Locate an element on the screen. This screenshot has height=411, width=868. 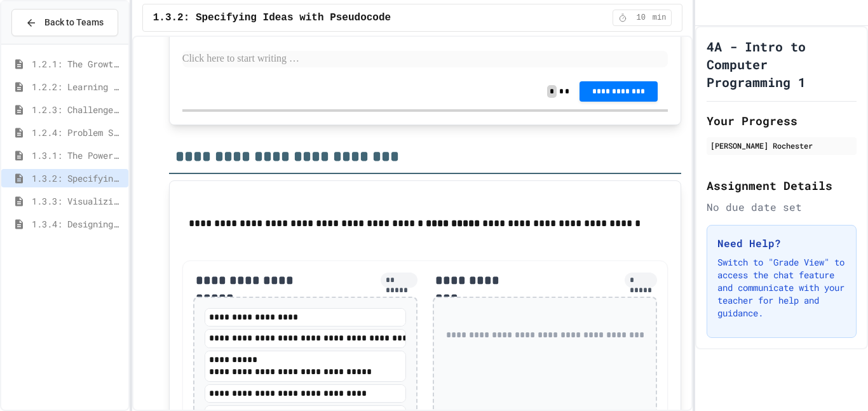
span: 1.2.3: Challenge Problem - The Bridge is located at coordinates (77, 109).